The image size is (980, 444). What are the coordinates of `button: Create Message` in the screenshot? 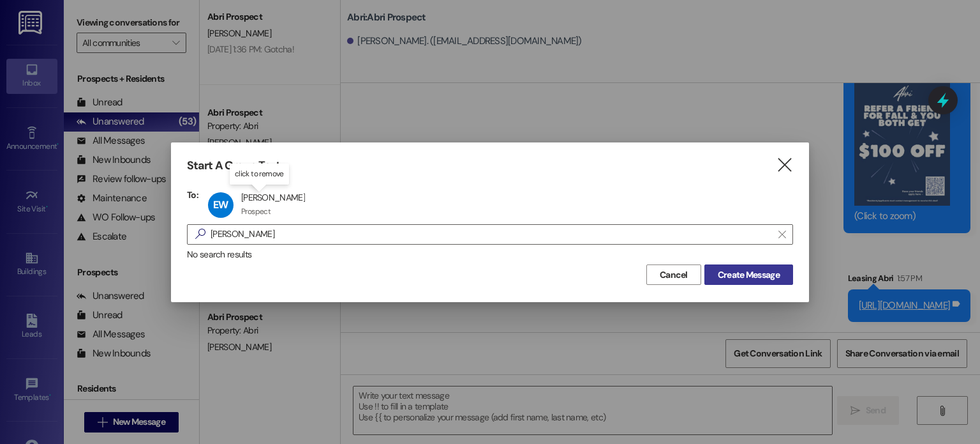 It's located at (749, 275).